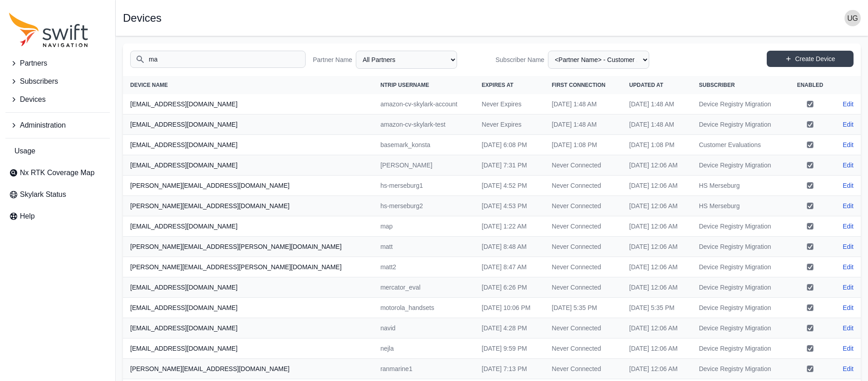 This screenshot has height=381, width=868. Describe the element at coordinates (406, 60) in the screenshot. I see `select: Partner Name` at that location.